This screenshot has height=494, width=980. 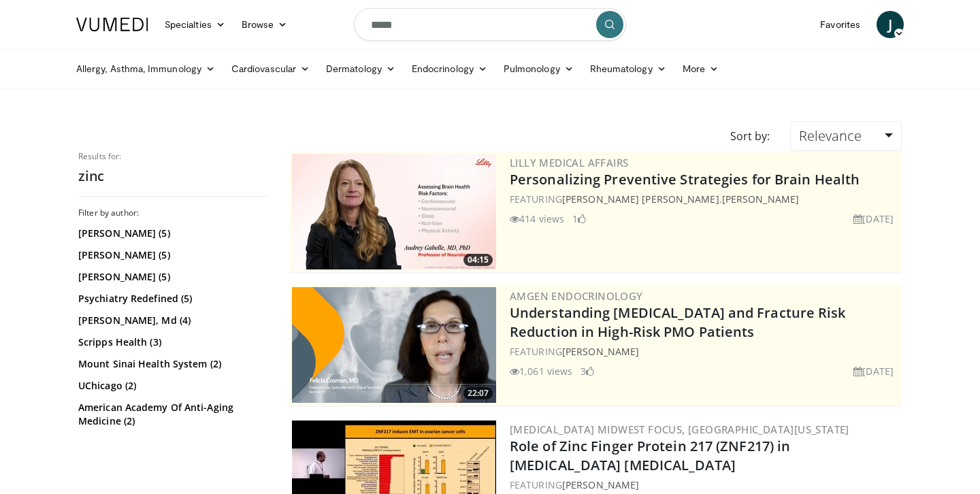 I want to click on a: American Academy Of Anti-Aging Medicine (2), so click(x=171, y=415).